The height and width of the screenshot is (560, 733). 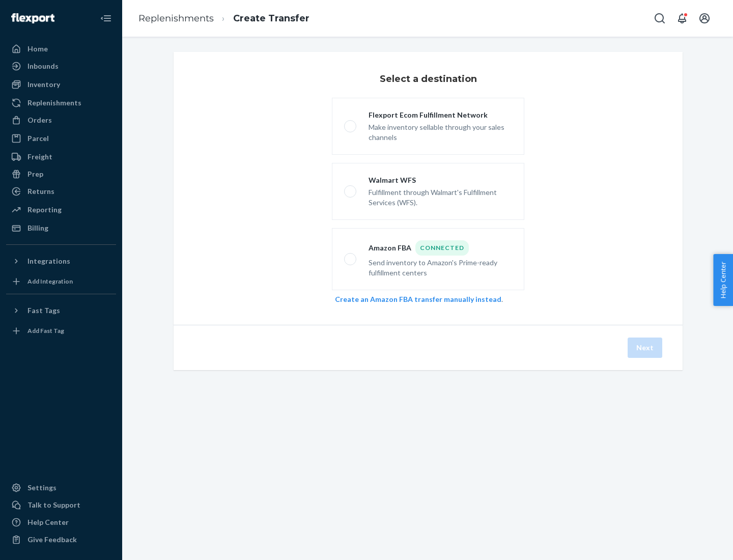 What do you see at coordinates (660, 18) in the screenshot?
I see `button: Open Search Box` at bounding box center [660, 18].